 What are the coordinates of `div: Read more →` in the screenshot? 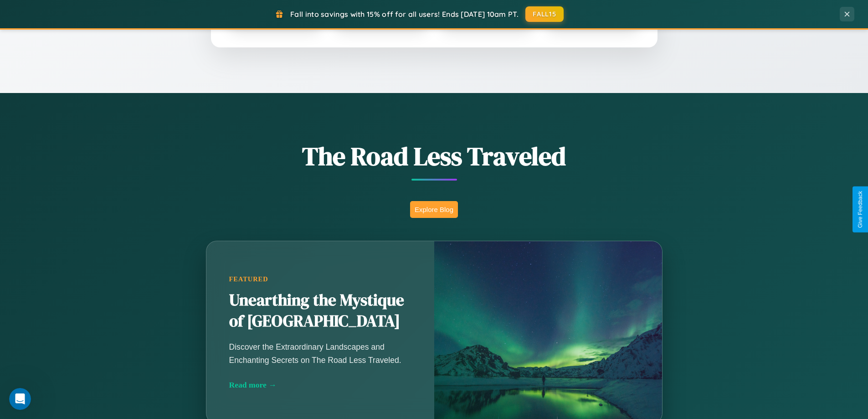 It's located at (320, 385).